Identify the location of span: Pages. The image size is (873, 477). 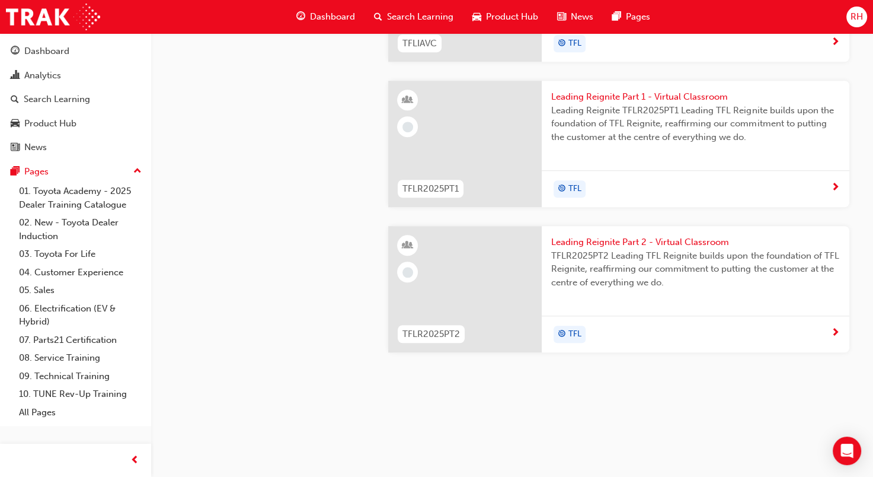
(638, 17).